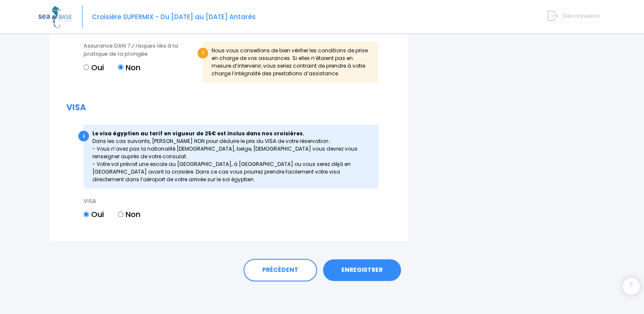 This screenshot has width=644, height=314. I want to click on a: PRÉCÉDENT, so click(280, 271).